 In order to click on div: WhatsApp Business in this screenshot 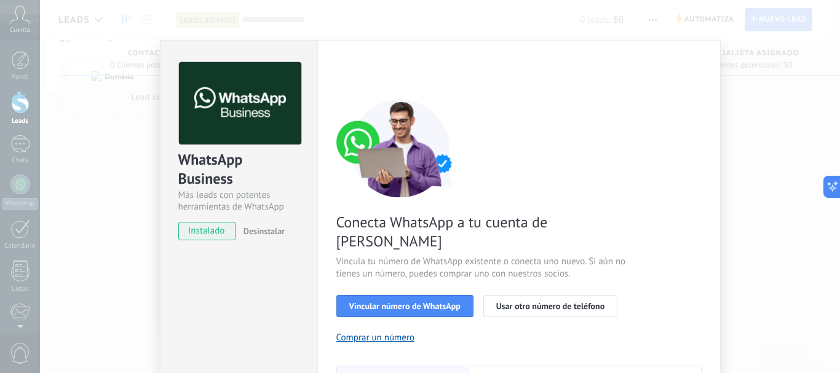, I will do `click(239, 170)`.